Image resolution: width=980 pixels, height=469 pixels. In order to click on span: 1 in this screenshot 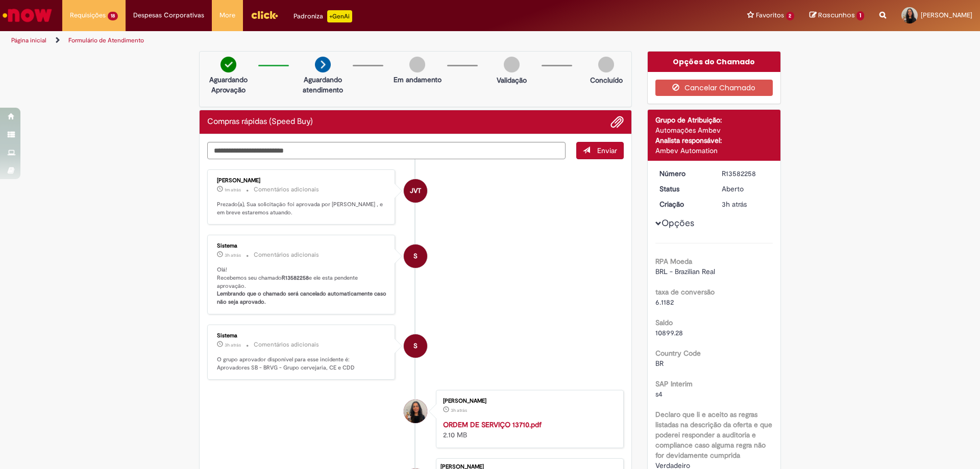, I will do `click(860, 15)`.